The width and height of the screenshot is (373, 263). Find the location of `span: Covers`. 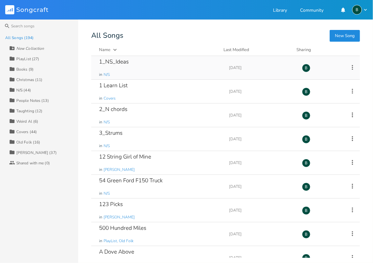

span: Covers is located at coordinates (109, 98).